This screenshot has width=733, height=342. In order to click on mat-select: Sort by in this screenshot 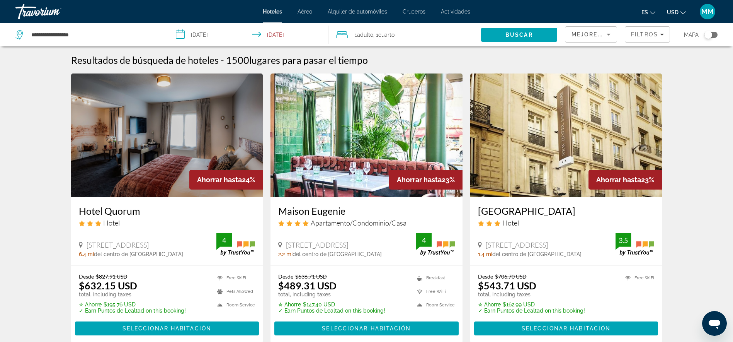, I will do `click(591, 34)`.